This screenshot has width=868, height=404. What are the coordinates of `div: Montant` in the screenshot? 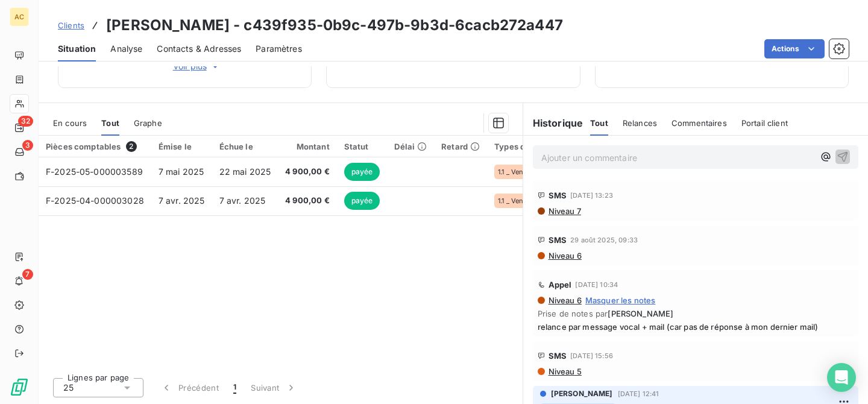 It's located at (308, 146).